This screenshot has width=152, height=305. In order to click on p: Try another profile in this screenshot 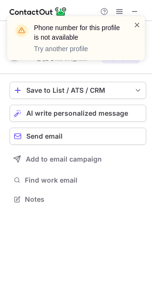, I will do `click(78, 49)`.